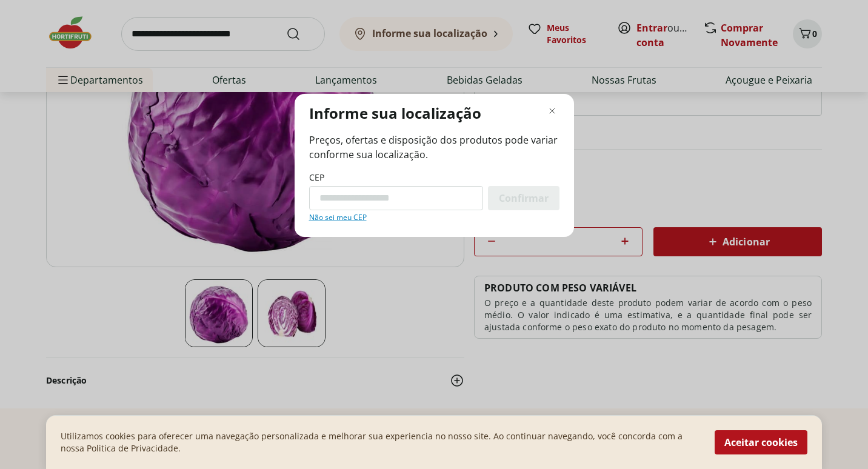 This screenshot has height=469, width=868. I want to click on button: Aceitar cookies, so click(761, 443).